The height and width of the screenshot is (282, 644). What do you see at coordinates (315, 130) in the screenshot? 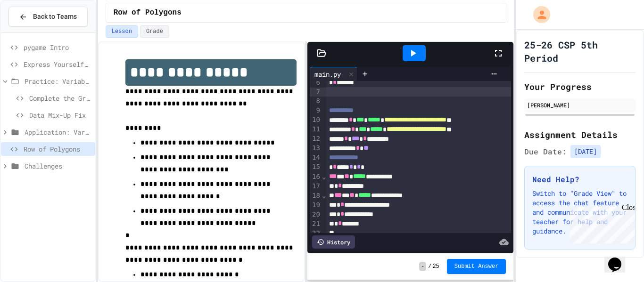
I see `div: 11` at bounding box center [315, 130].